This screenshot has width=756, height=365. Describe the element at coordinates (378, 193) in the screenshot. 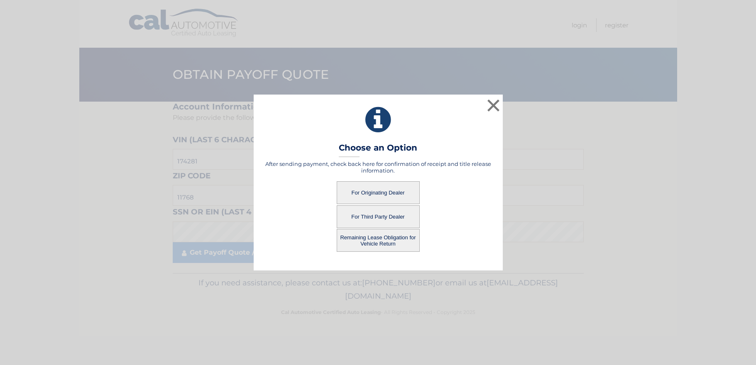

I see `button: For Originating Dealer` at that location.